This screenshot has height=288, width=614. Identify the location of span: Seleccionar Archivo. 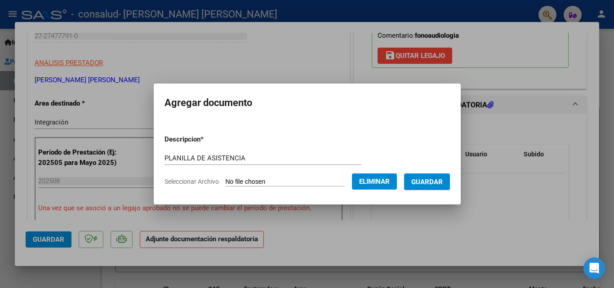
(192, 182).